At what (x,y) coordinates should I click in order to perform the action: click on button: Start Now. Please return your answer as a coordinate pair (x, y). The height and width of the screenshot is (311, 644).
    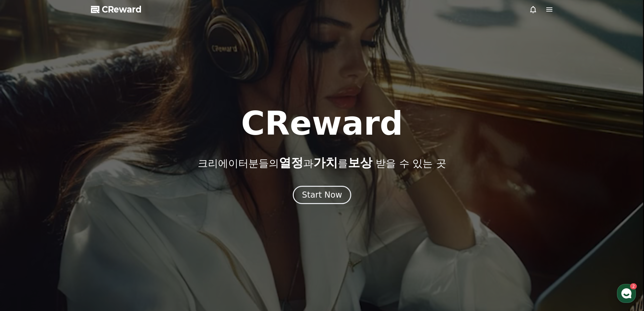
    Looking at the image, I should click on (322, 195).